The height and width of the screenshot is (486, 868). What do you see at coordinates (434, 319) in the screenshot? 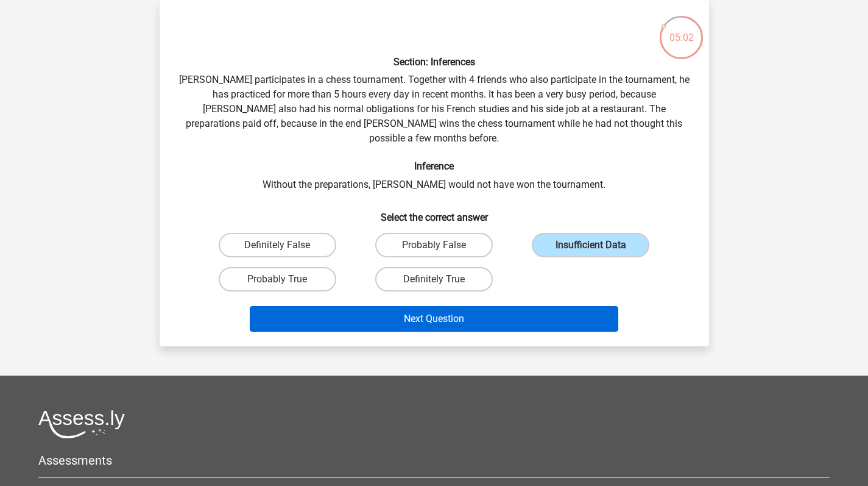
I see `button: Next Question` at bounding box center [434, 319].